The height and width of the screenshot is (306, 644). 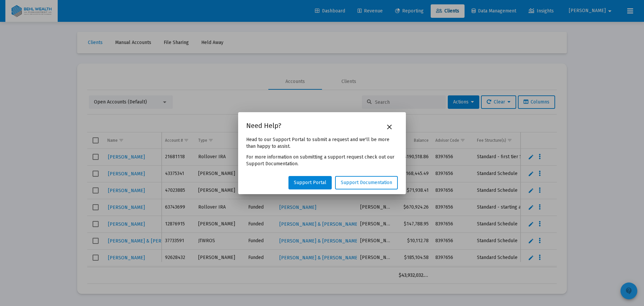 I want to click on a: Support Documentation, so click(x=366, y=183).